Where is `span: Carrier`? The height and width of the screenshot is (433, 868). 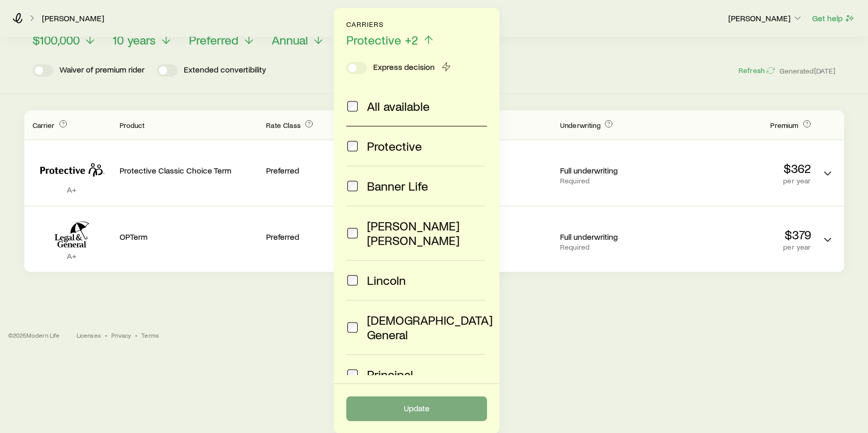
span: Carrier is located at coordinates (43, 125).